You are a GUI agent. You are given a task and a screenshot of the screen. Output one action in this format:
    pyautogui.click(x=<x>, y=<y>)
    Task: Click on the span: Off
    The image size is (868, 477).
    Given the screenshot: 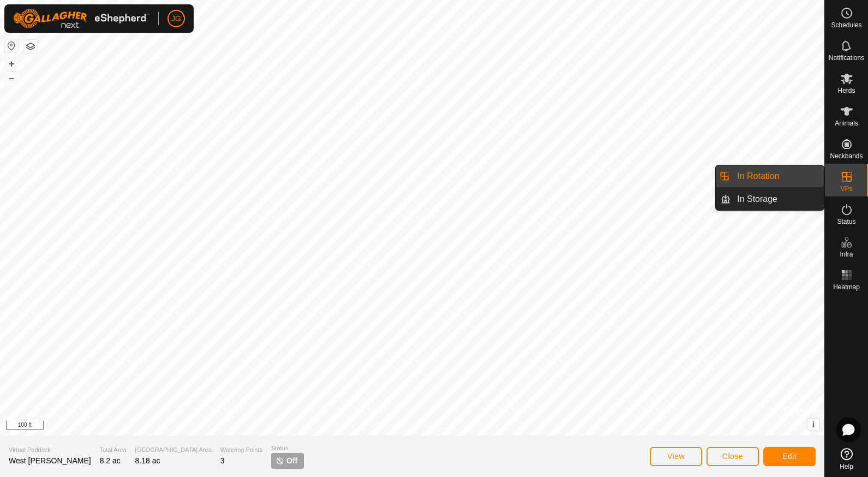 What is the action you would take?
    pyautogui.click(x=292, y=461)
    